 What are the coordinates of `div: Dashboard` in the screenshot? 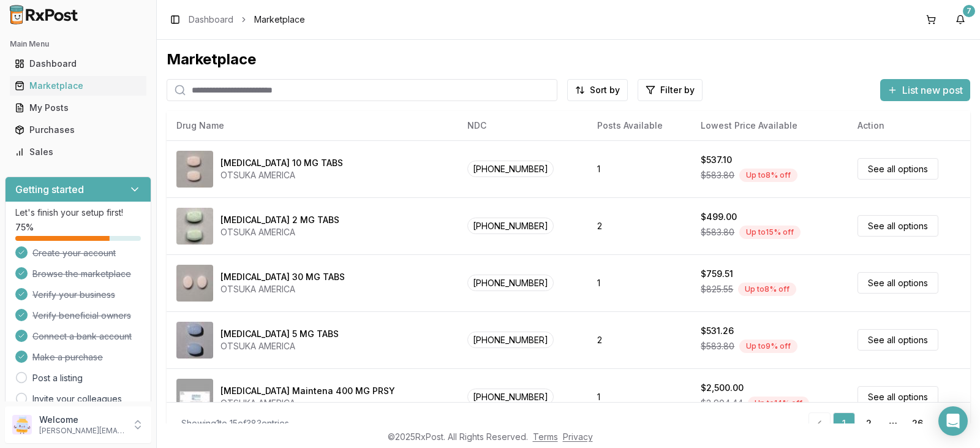 It's located at (78, 64).